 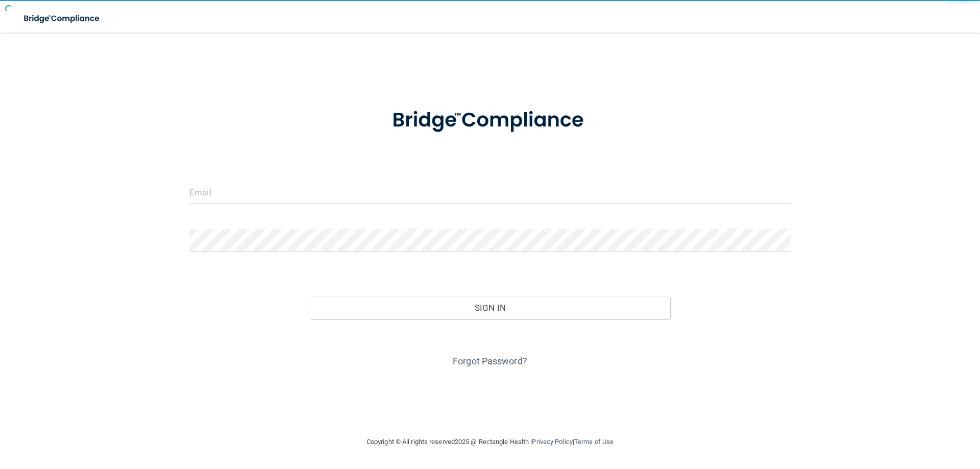 I want to click on div: Copyright © All rights reserved 2025 @ Rectangle Health | |, so click(x=490, y=443).